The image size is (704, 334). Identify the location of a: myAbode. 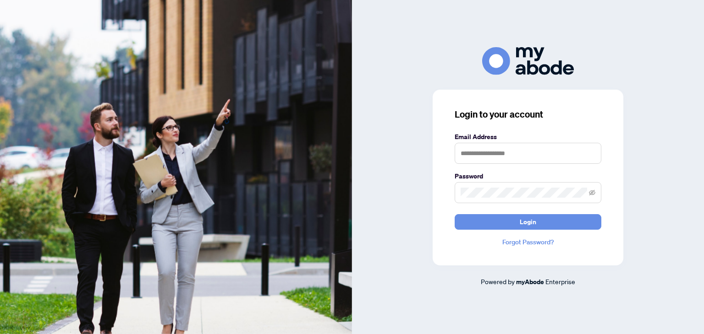
(530, 282).